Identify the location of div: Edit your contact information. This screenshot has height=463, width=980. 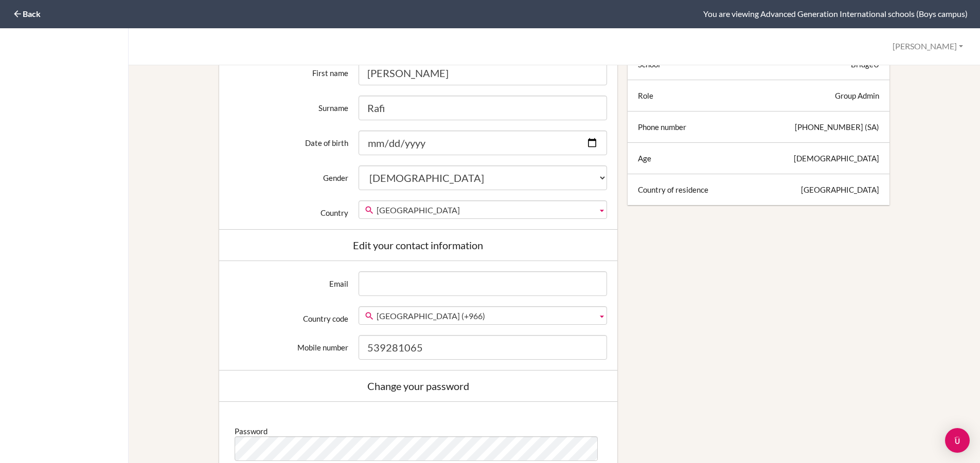
(418, 245).